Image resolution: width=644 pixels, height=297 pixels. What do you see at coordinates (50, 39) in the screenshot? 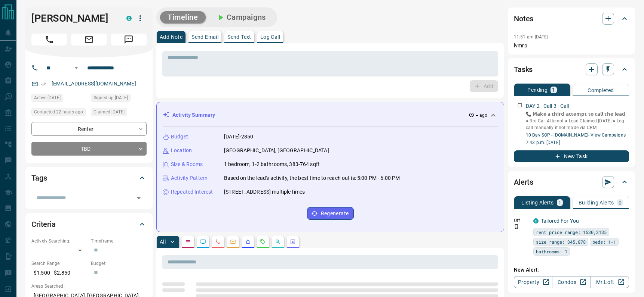
I see `span: Call` at bounding box center [50, 39].